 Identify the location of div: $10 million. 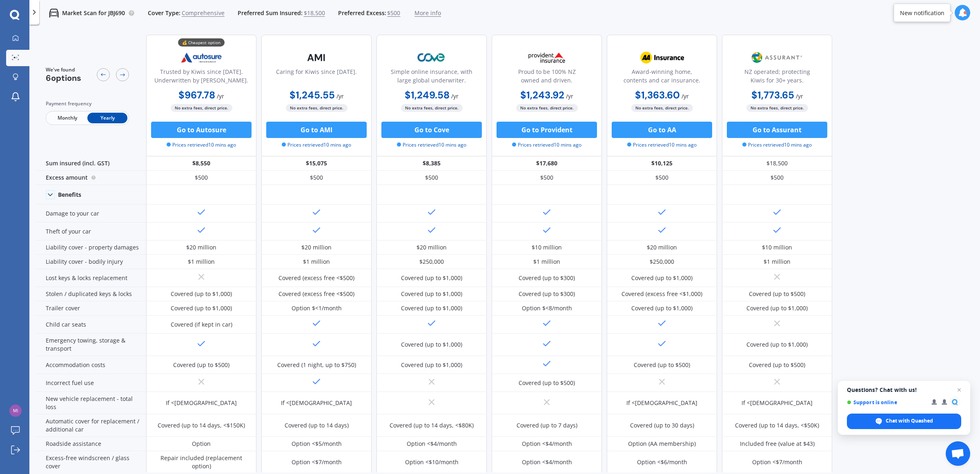
(546, 247).